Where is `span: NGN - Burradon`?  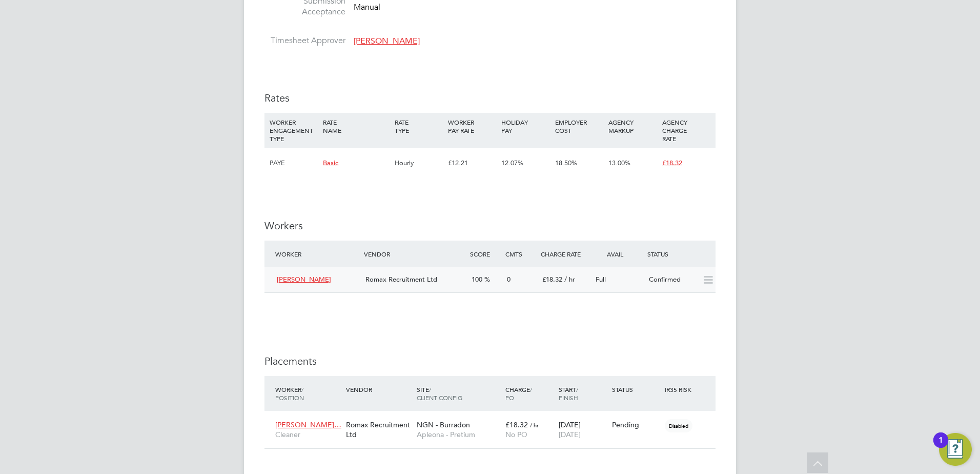
span: NGN - Burradon is located at coordinates (443, 424).